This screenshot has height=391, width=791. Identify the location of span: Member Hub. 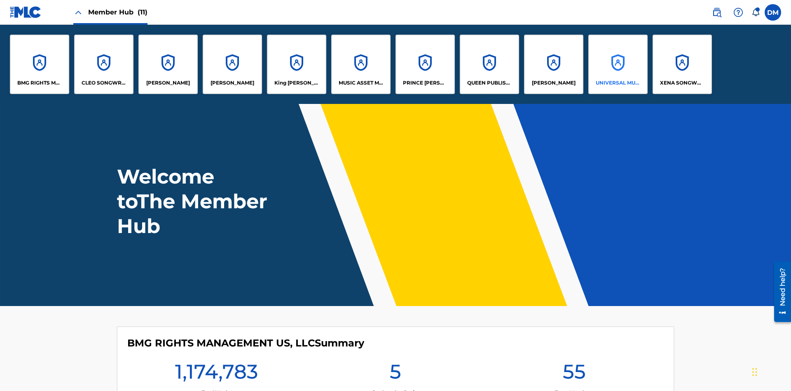
(118, 12).